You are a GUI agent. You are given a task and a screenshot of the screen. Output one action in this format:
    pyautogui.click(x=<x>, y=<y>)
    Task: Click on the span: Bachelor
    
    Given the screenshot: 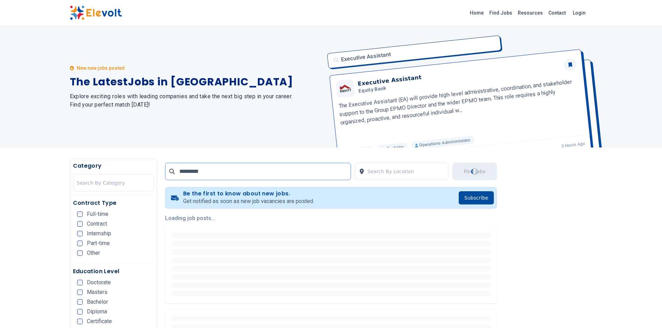 What is the action you would take?
    pyautogui.click(x=97, y=302)
    